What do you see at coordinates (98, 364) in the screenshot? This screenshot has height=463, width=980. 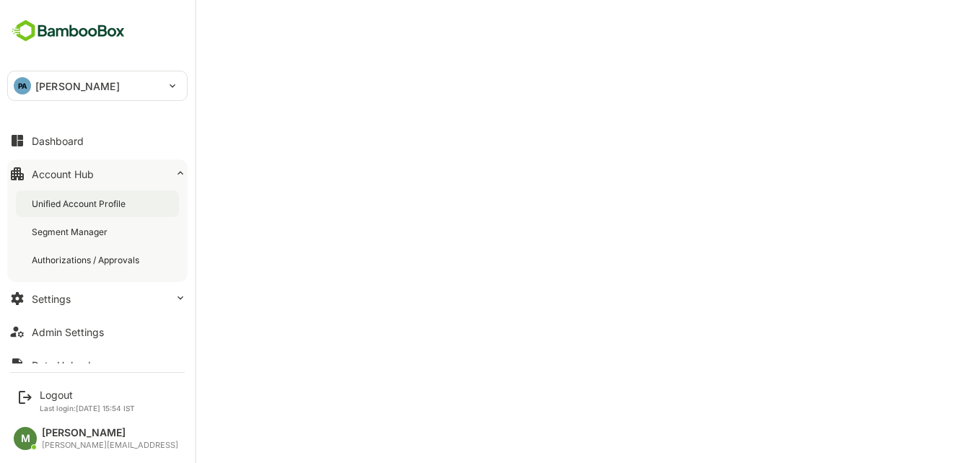 I see `button: Data Upload` at bounding box center [98, 364].